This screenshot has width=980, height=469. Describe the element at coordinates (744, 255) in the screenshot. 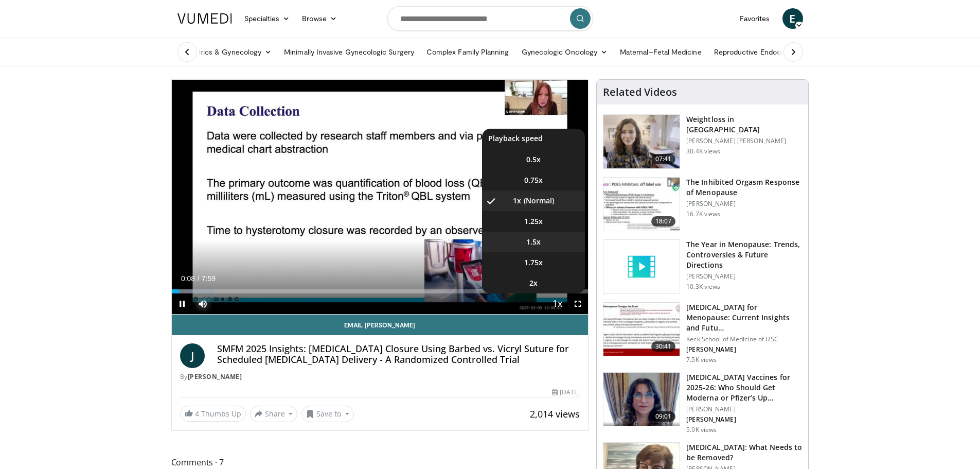

I see `h3: The Year in Menopause: Trends, Controversies & Future Directions` at that location.